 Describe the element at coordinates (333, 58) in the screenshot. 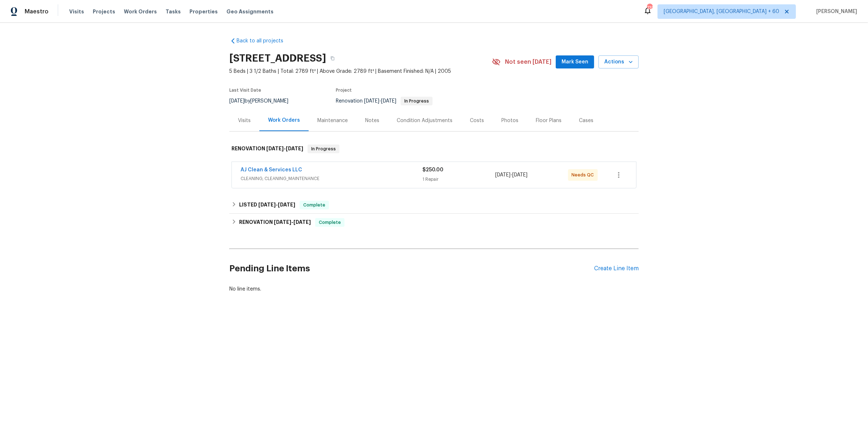

I see `button: Copy Address` at that location.